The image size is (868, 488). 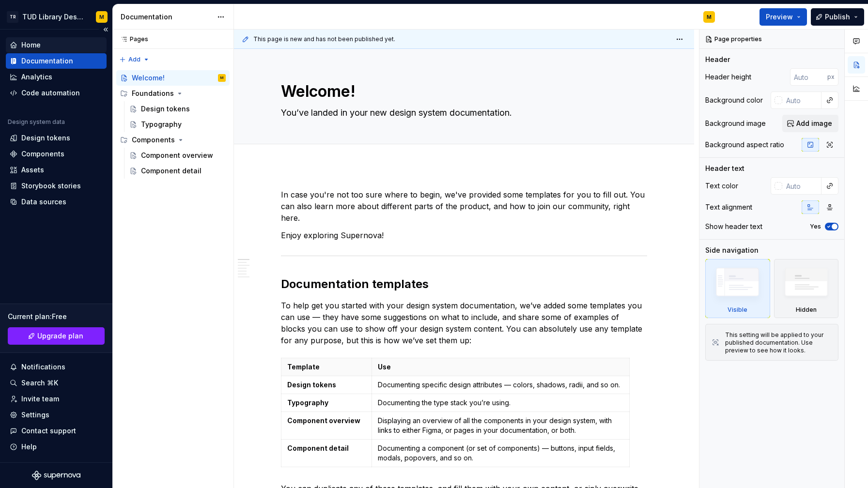 I want to click on p: In case you're not too sure where to begin, we've provided some templates for you to fill out. Yo..., so click(x=465, y=206).